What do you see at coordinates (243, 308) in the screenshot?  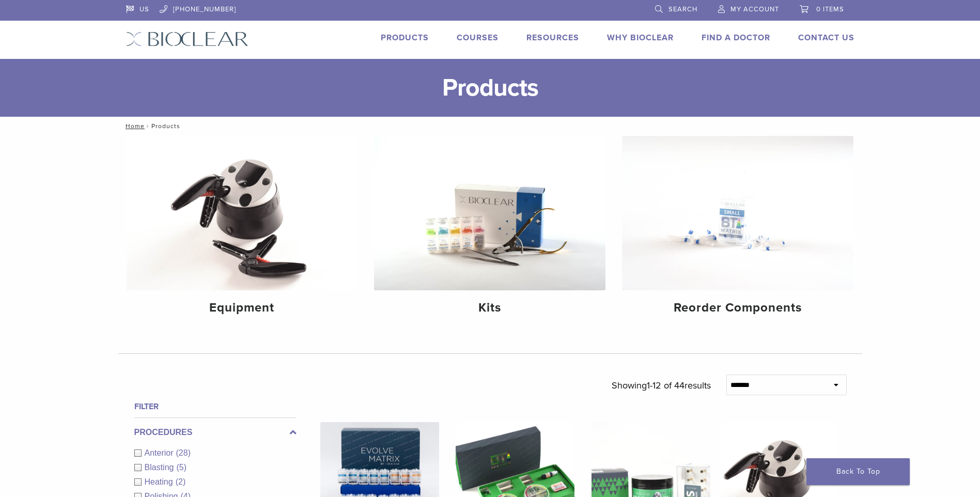 I see `h4: Equipment` at bounding box center [243, 308].